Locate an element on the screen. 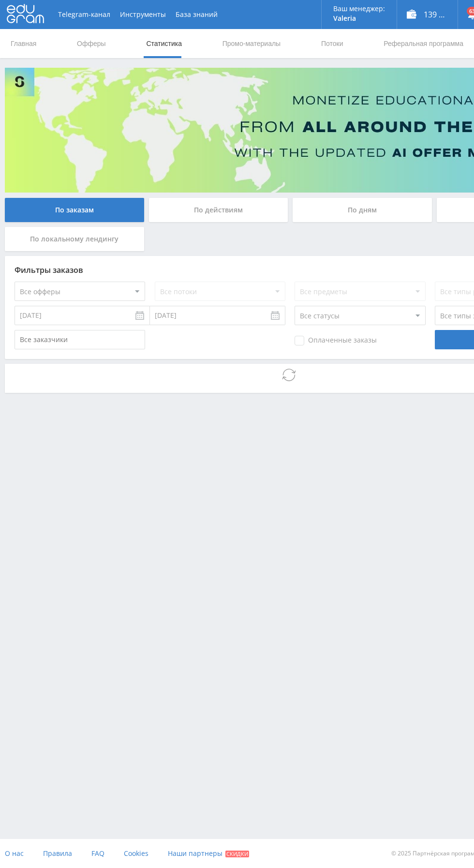 The height and width of the screenshot is (868, 474). a: Потоки is located at coordinates (332, 44).